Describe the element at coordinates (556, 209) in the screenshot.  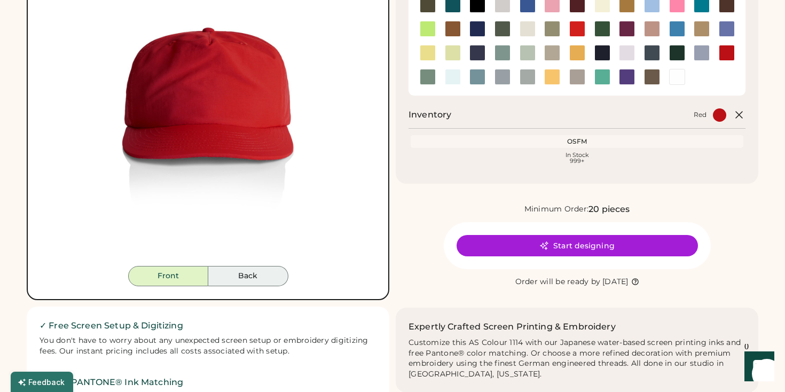
I see `div: Minimum Order:` at that location.